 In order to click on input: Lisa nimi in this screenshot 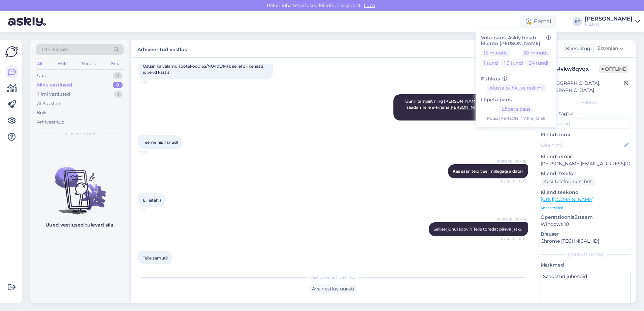, I will do `click(582, 145)`.